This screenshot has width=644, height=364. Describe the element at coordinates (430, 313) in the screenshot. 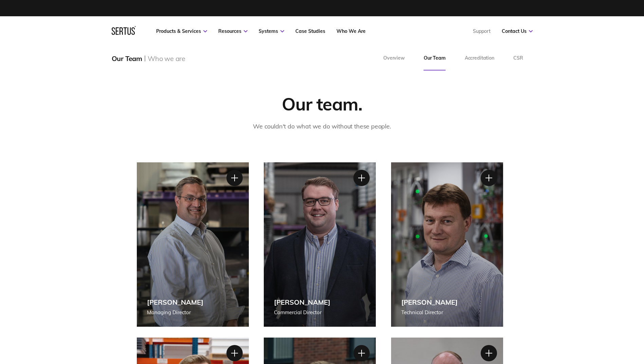

I see `div: Technical Director` at that location.